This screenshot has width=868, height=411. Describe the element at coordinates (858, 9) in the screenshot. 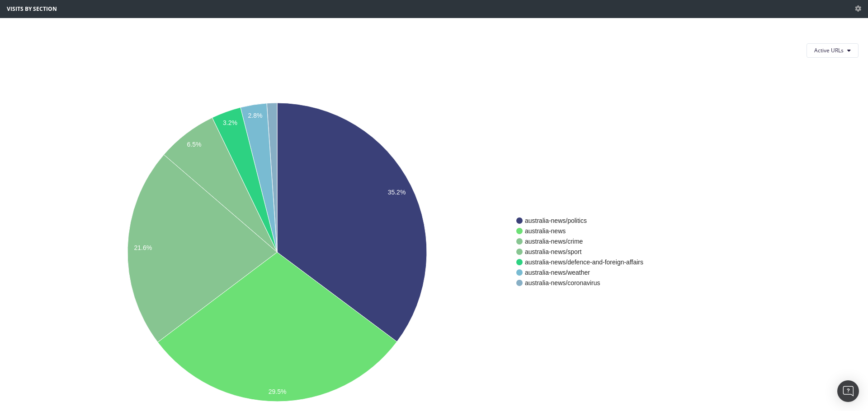

I see `i: Options` at that location.